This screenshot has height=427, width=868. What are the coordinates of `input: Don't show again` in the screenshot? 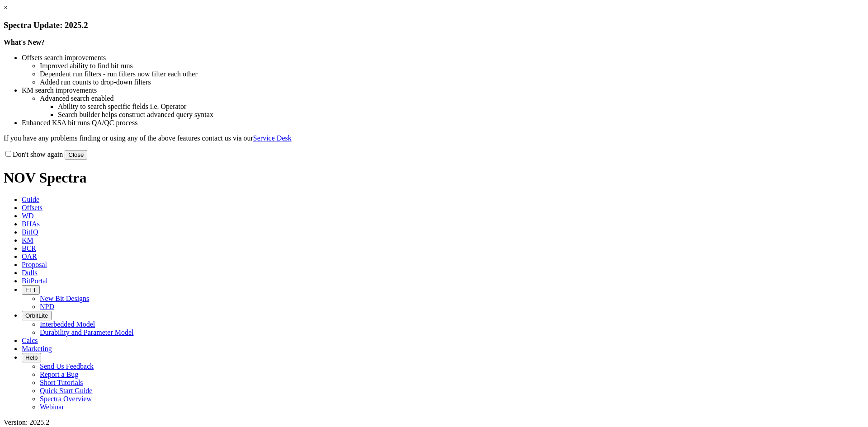 It's located at (8, 153).